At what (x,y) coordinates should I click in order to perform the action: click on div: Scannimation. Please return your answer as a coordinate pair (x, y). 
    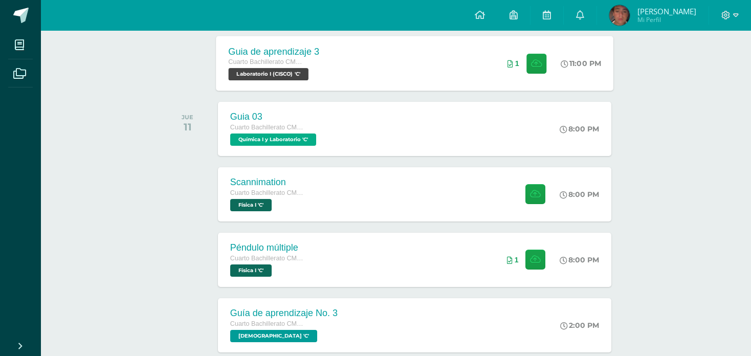
    Looking at the image, I should click on (269, 182).